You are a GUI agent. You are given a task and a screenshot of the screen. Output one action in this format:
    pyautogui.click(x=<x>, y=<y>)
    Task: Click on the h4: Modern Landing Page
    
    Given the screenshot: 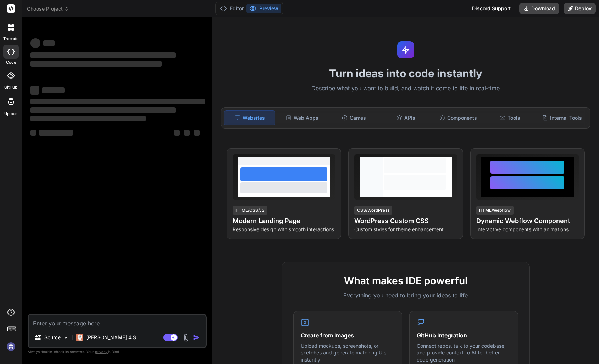 What is the action you would take?
    pyautogui.click(x=284, y=221)
    